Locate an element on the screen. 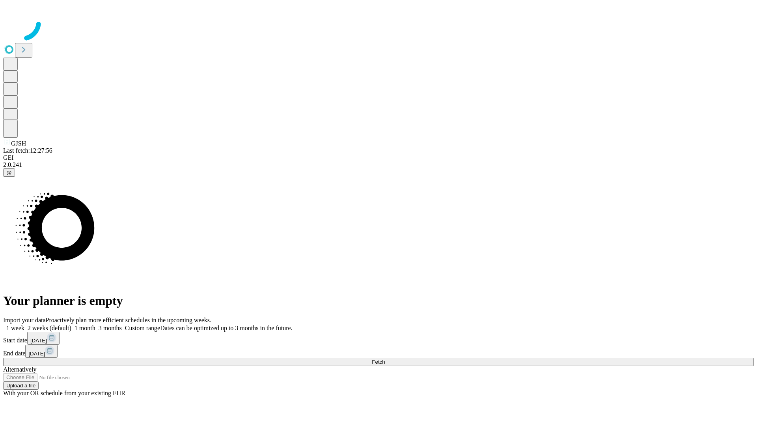 The height and width of the screenshot is (426, 757). span: Dates can be optimized up to 3 months in the future. is located at coordinates (226, 328).